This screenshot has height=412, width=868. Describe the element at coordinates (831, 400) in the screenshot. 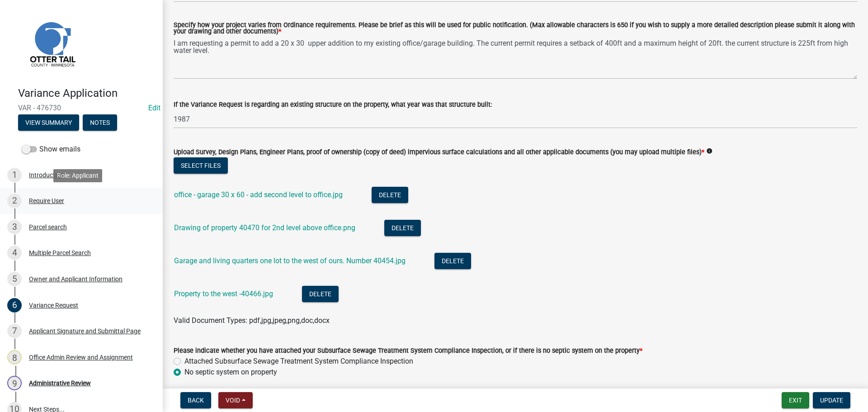

I see `span: Update` at that location.